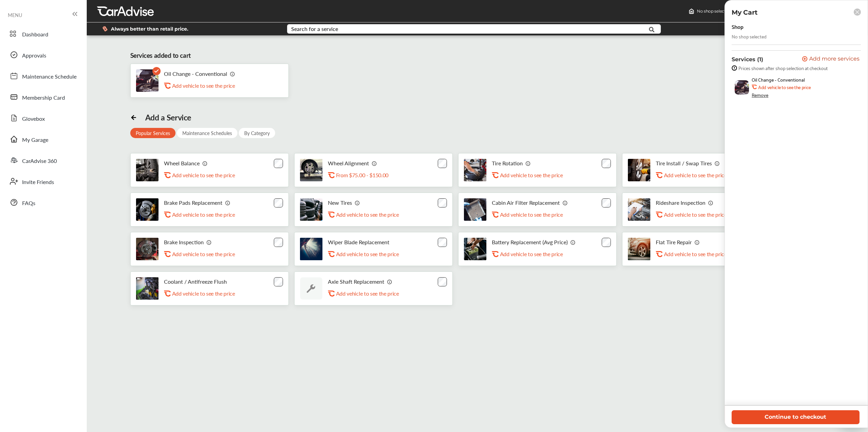 The width and height of the screenshot is (868, 432). What do you see at coordinates (674, 242) in the screenshot?
I see `p: Flat Tire Repair` at bounding box center [674, 242].